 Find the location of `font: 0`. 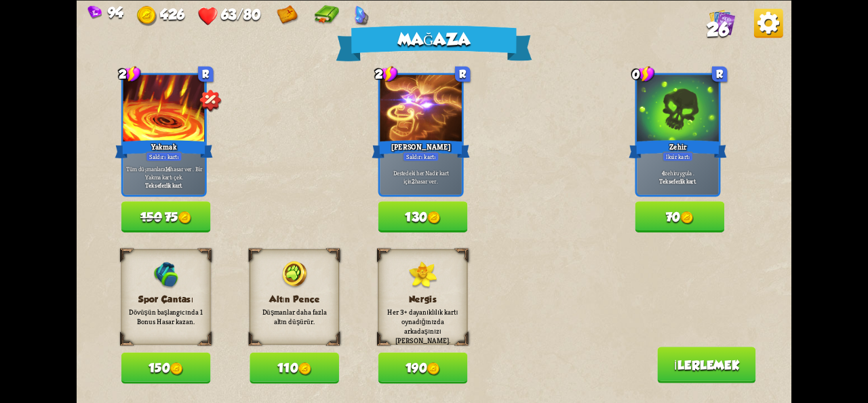

font: 0 is located at coordinates (635, 74).